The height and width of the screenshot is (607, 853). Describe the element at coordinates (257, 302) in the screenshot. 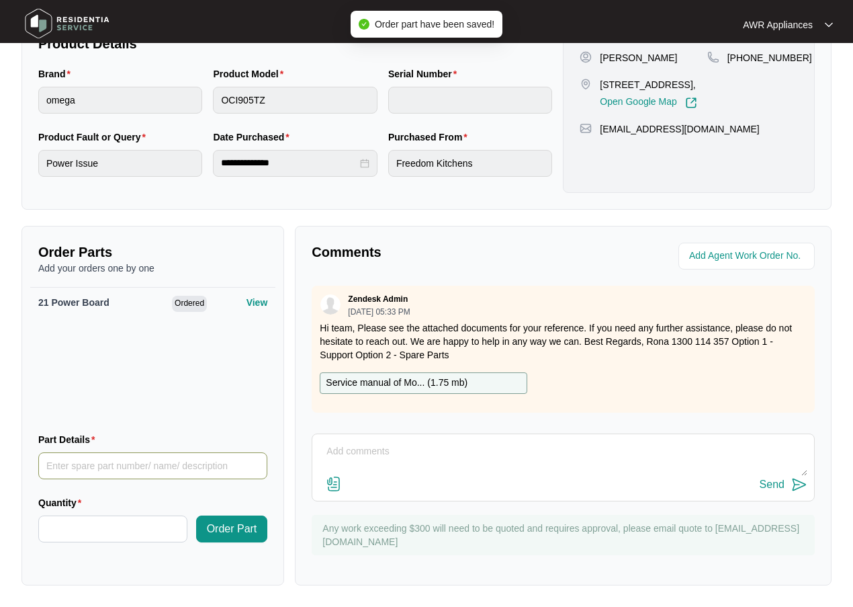

I see `p: View` at that location.